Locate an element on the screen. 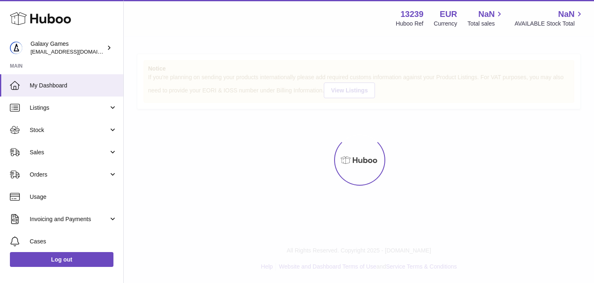  div: Galaxy Games is located at coordinates (68, 48).